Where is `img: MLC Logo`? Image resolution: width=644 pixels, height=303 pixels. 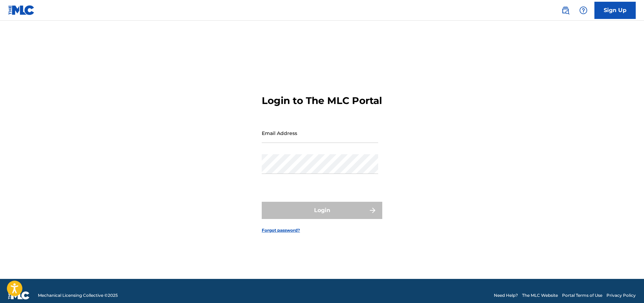
img: MLC Logo is located at coordinates (21, 10).